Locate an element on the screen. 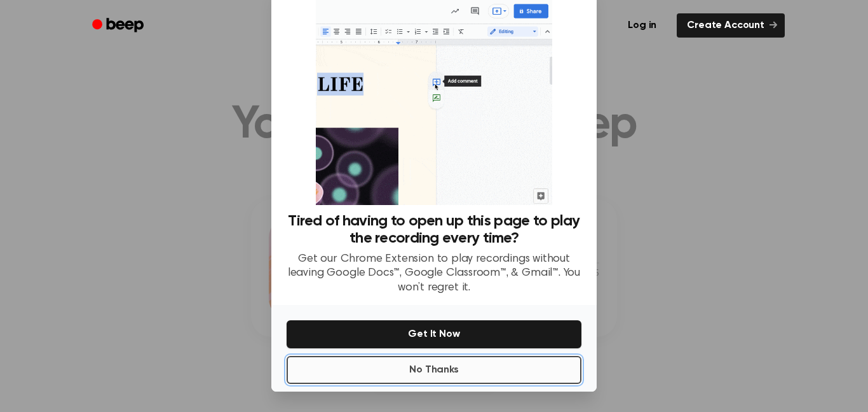  button: Get It Now is located at coordinates (434, 334).